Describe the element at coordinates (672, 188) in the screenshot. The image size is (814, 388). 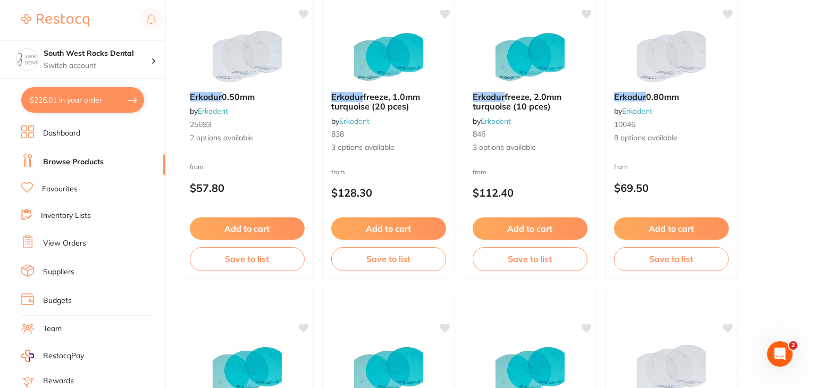
I see `p: $69.50` at that location.